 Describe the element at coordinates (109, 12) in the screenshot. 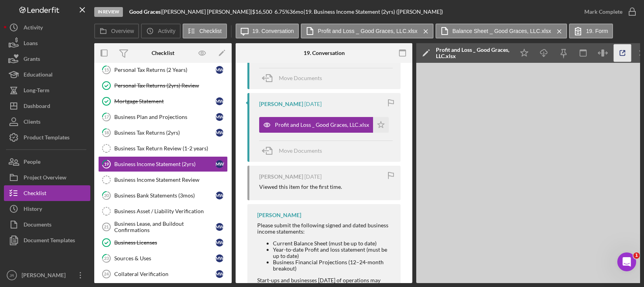

I see `div: In Review` at that location.